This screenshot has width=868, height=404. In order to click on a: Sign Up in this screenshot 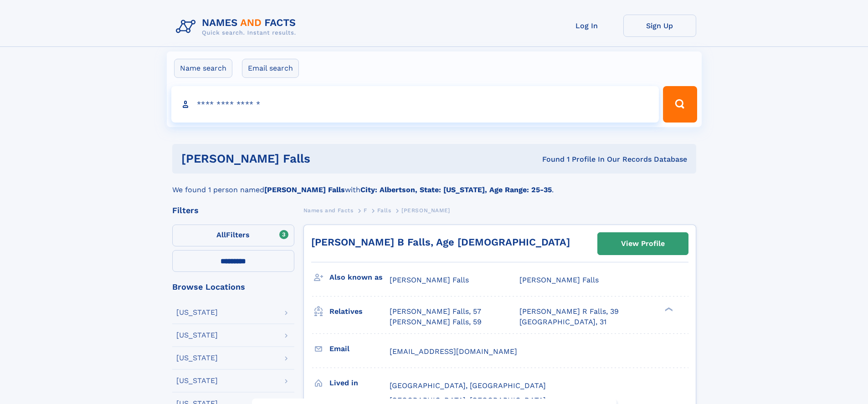, I will do `click(660, 26)`.